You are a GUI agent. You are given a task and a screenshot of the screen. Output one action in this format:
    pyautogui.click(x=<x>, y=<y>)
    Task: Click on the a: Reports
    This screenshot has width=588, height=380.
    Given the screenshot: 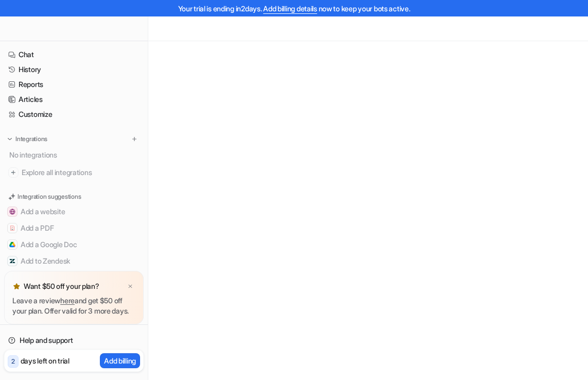 What is the action you would take?
    pyautogui.click(x=74, y=85)
    